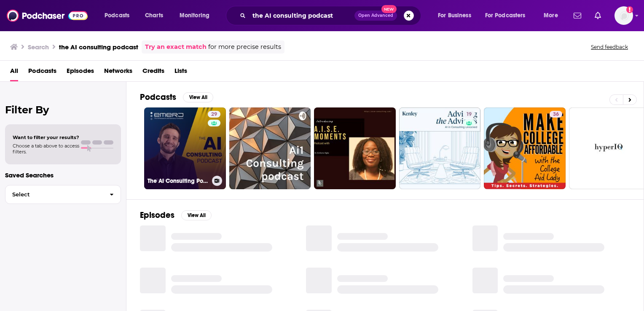 This screenshot has height=311, width=644. What do you see at coordinates (214, 115) in the screenshot?
I see `span: 29` at bounding box center [214, 115].